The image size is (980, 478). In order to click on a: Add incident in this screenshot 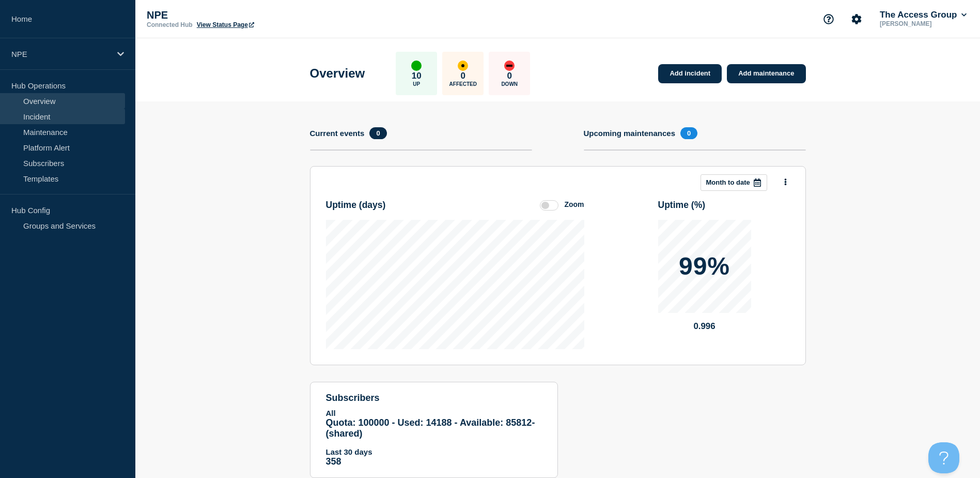, I will do `click(690, 74)`.